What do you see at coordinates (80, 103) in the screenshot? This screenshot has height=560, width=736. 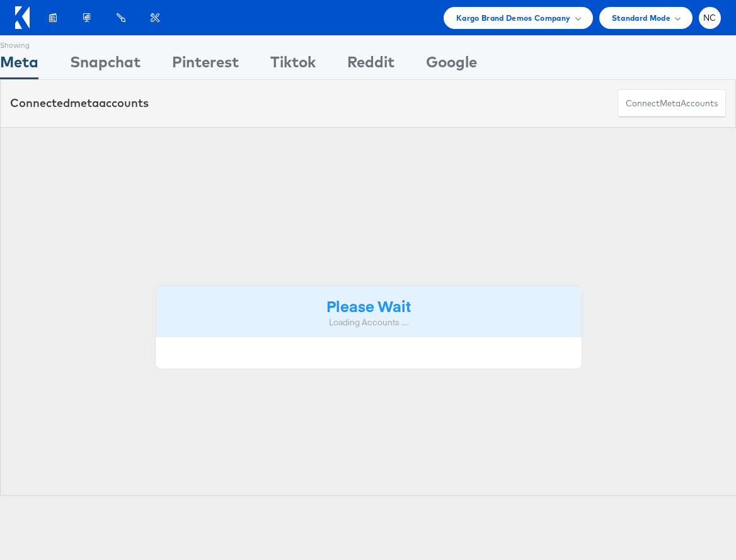 I see `div: Connected accounts` at bounding box center [80, 103].